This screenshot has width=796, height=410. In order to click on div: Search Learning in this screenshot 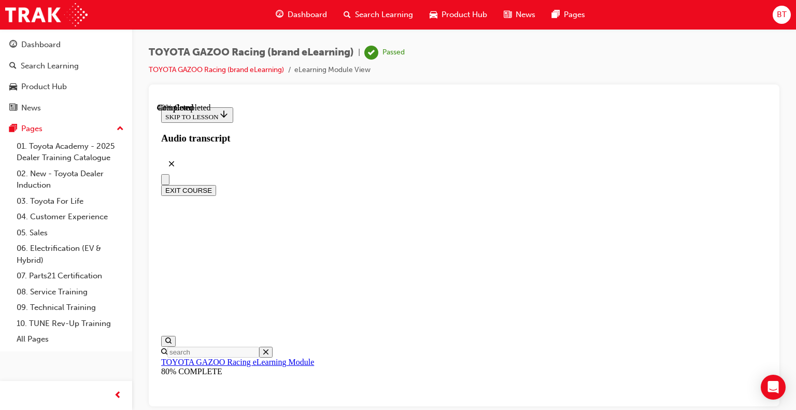, I will do `click(50, 66)`.